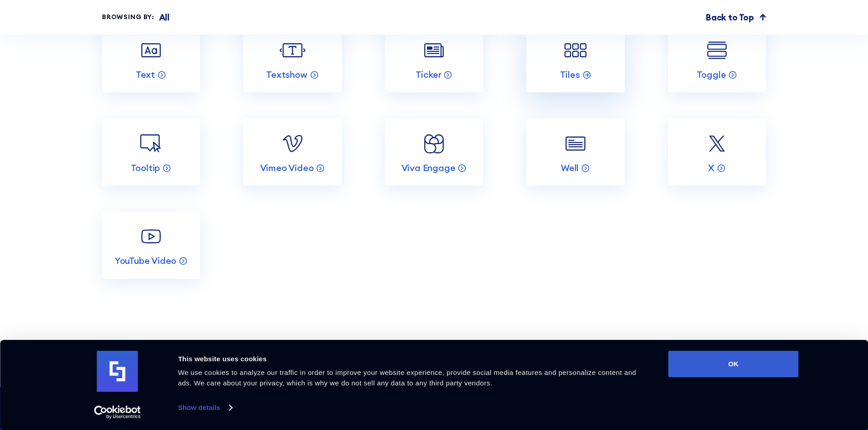 The width and height of the screenshot is (868, 430). I want to click on a: Usercentrics Cookiebot - opens in a new window, so click(117, 413).